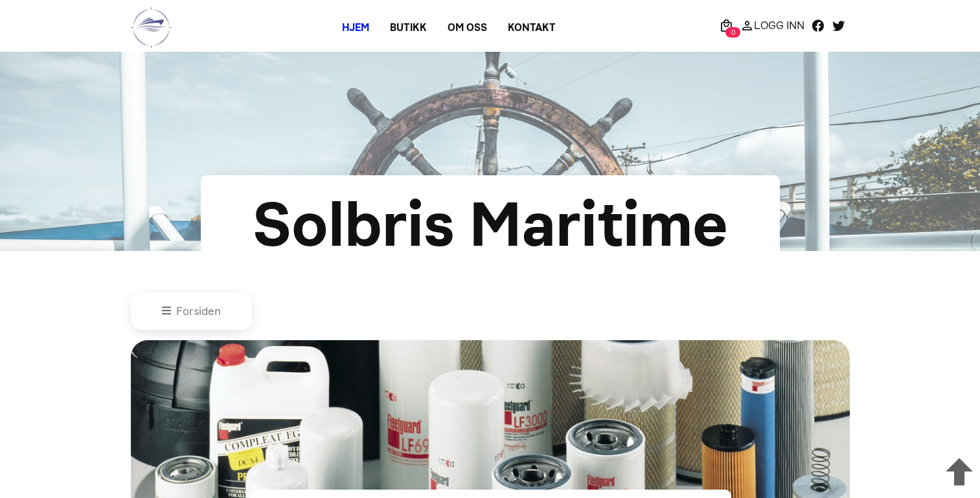  Describe the element at coordinates (772, 25) in the screenshot. I see `a: Logg Inn` at that location.